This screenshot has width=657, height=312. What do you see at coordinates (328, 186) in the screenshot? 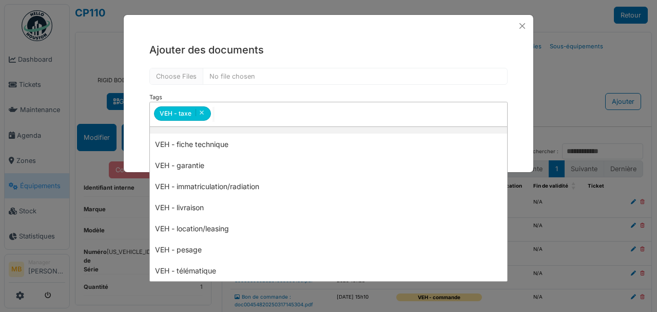
I see `div: VEH - immatriculation/radiation` at bounding box center [328, 186].